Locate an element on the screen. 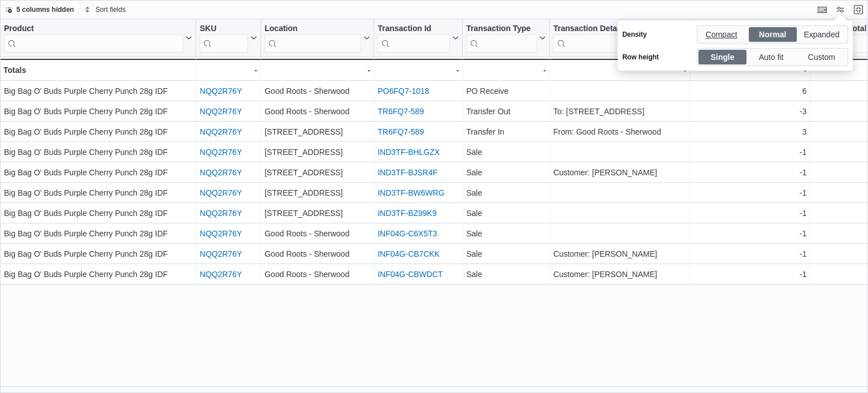 The image size is (868, 393). span: Normal is located at coordinates (772, 34).